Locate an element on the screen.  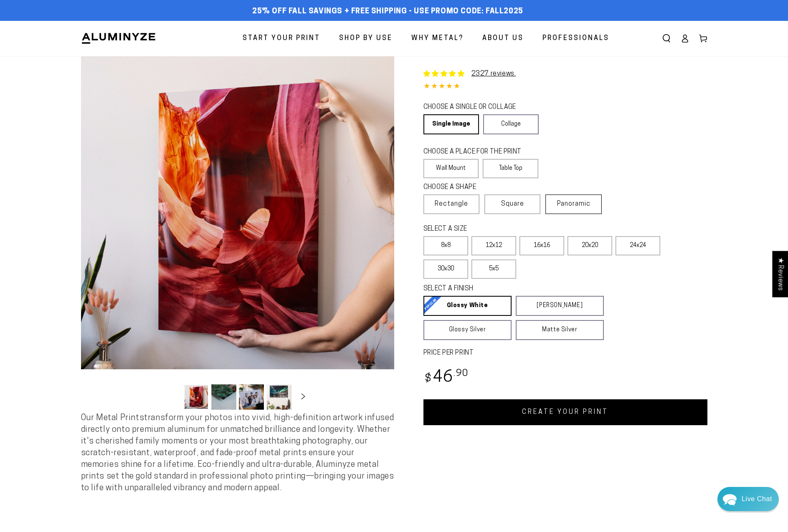
span: Professionals is located at coordinates (576, 38).